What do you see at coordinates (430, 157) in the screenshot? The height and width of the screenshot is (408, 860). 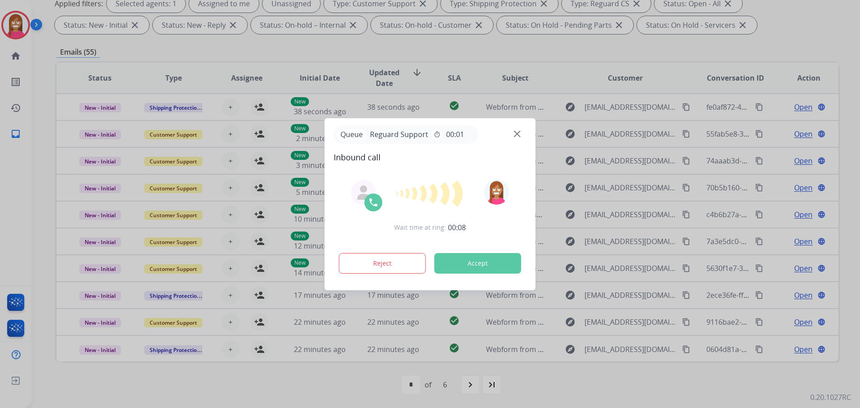 I see `span: Inbound call` at bounding box center [430, 157].